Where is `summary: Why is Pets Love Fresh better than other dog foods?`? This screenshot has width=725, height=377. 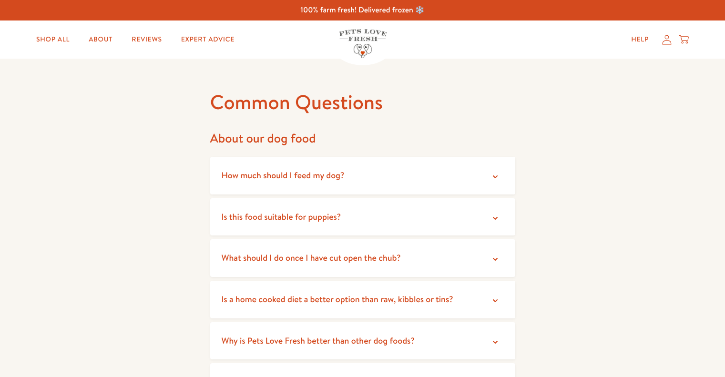 summary: Why is Pets Love Fresh better than other dog foods? is located at coordinates (363, 341).